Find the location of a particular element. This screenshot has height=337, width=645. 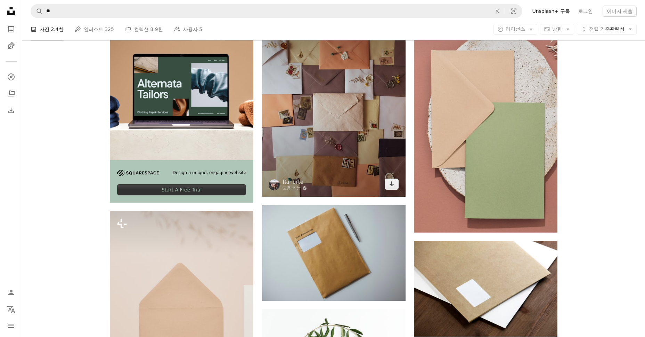

form: 사이트 전체에서 이미지 찾기 is located at coordinates (276, 11).